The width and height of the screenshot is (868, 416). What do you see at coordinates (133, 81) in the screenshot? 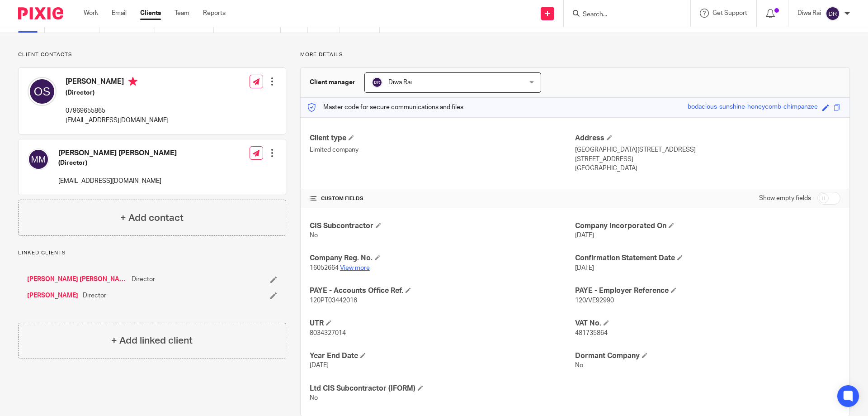
I see `i: Primary` at bounding box center [133, 81].